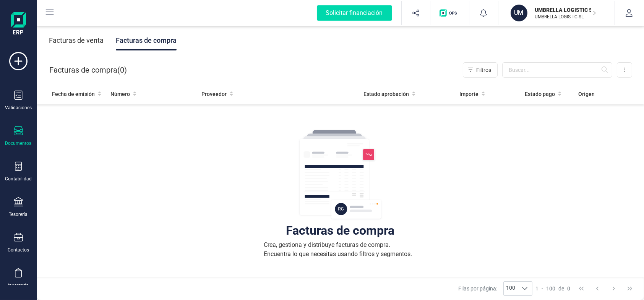  Describe the element at coordinates (484, 70) in the screenshot. I see `span: Filtros` at that location.